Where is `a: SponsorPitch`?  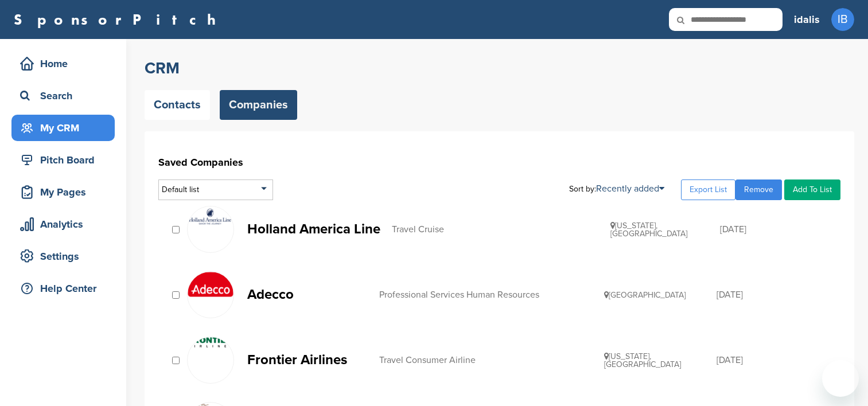 a: SponsorPitch is located at coordinates (118, 20).